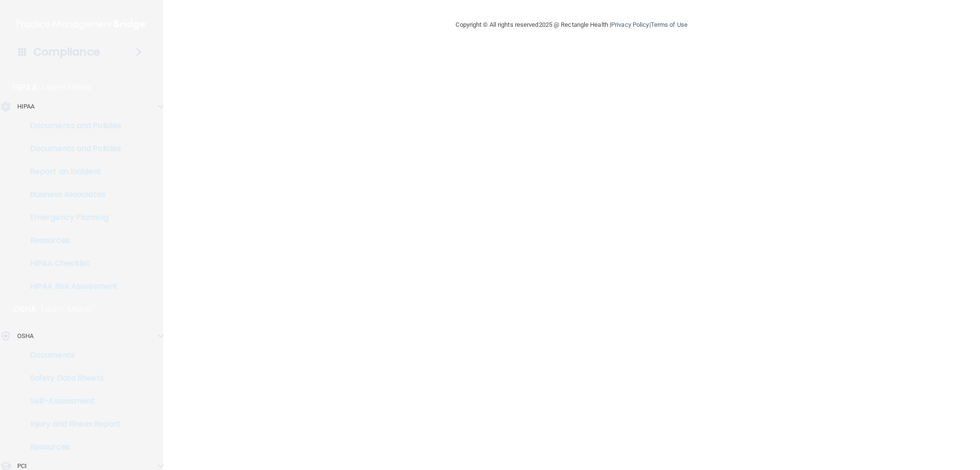  Describe the element at coordinates (71, 425) in the screenshot. I see `p: Injury and Illness Report` at that location.